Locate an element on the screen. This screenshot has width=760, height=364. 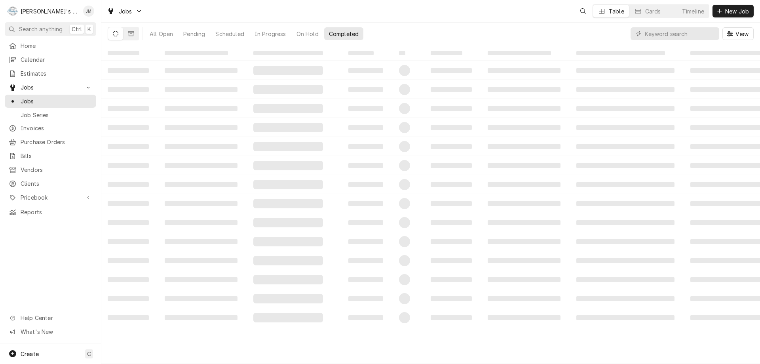
span: Create is located at coordinates (30, 354).